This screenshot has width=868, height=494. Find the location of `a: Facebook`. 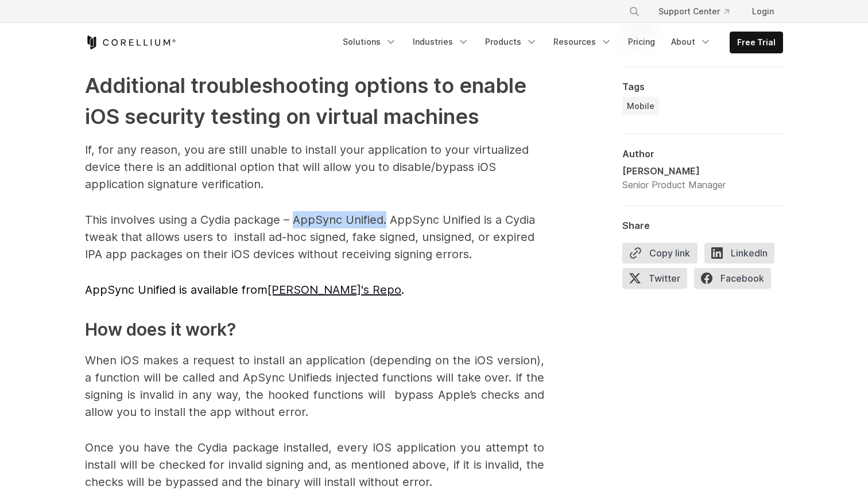

a: Facebook is located at coordinates (736, 281).